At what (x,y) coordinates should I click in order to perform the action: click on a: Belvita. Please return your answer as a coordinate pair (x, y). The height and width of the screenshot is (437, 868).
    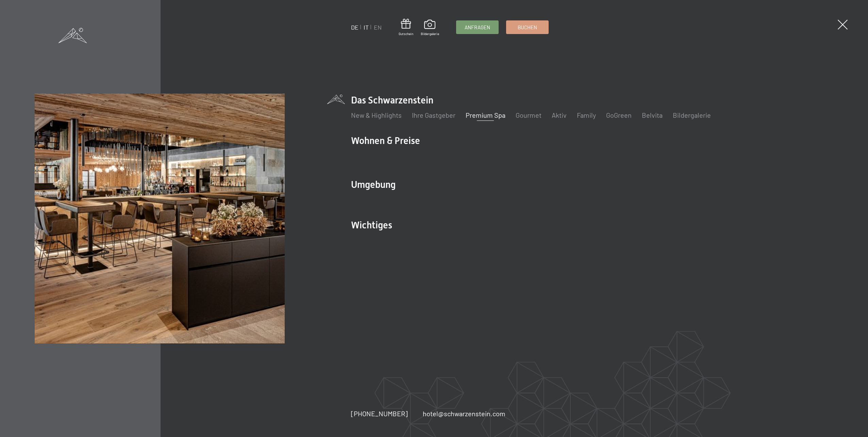
    Looking at the image, I should click on (652, 115).